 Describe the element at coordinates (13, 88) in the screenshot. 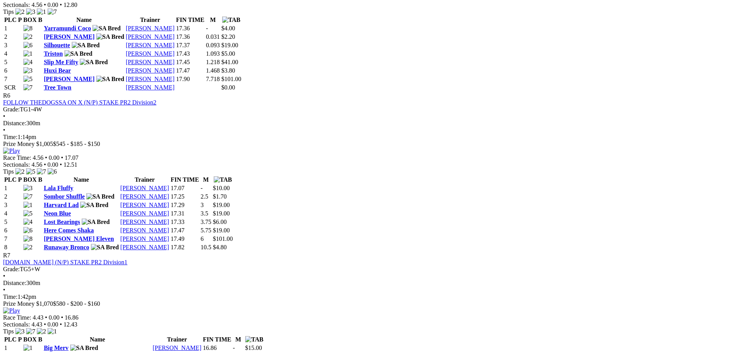

I see `td: SCR` at that location.